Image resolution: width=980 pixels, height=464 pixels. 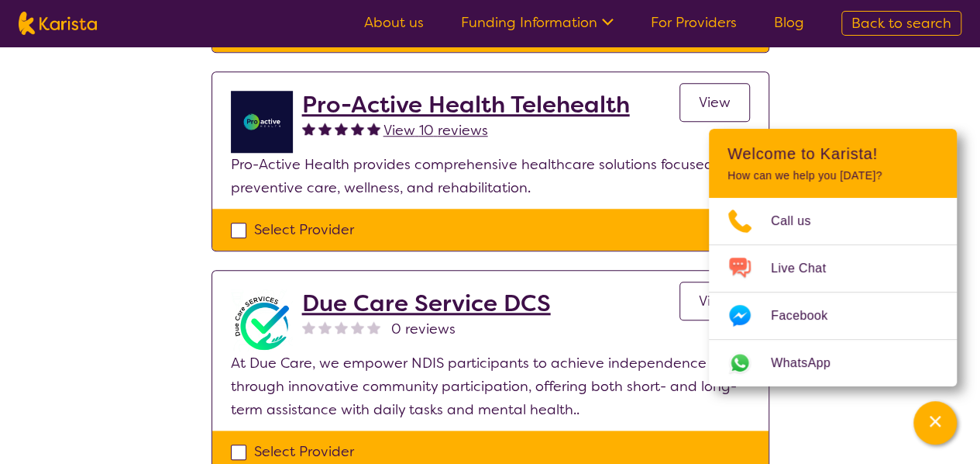 I want to click on h2: Due Care Service DCS, so click(x=426, y=303).